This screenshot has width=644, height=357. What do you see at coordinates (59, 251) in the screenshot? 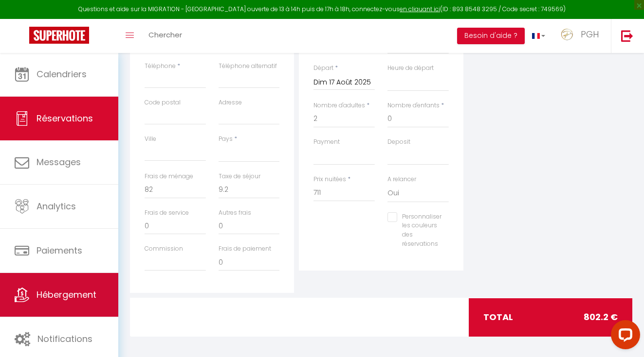
I see `span: Paiements` at bounding box center [59, 251].